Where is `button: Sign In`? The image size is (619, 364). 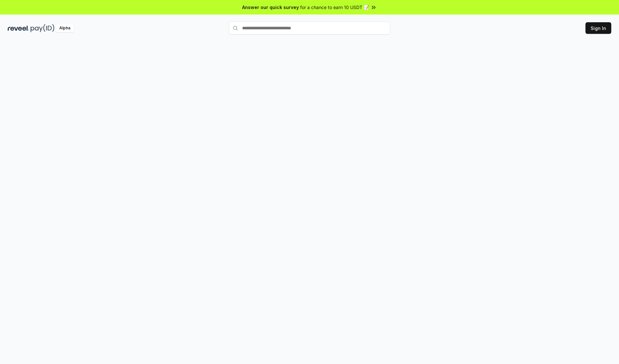 button: Sign In is located at coordinates (598, 28).